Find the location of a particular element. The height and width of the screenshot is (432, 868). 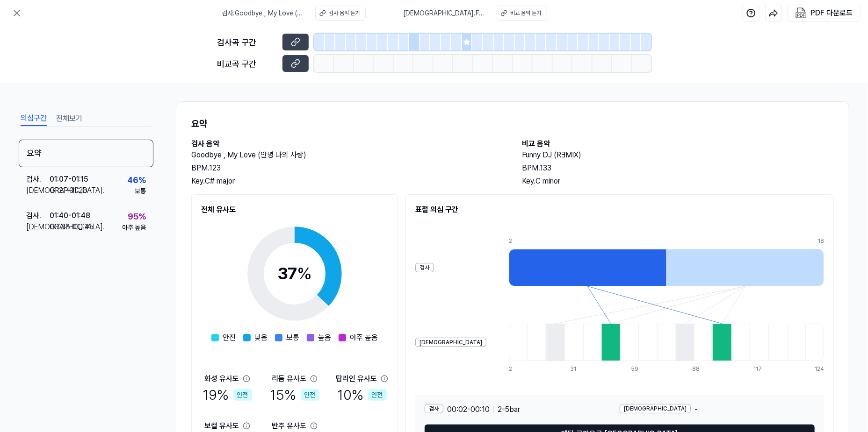

div: 88 is located at coordinates (701, 369).